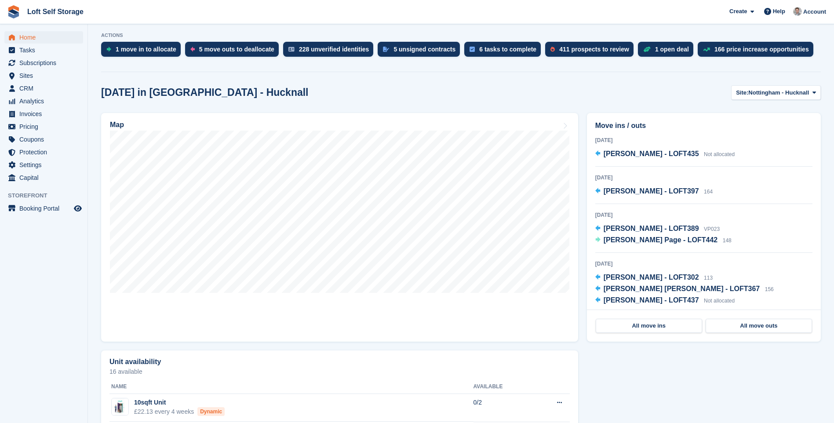  Describe the element at coordinates (179, 402) in the screenshot. I see `div: 10sqft Unit` at that location.